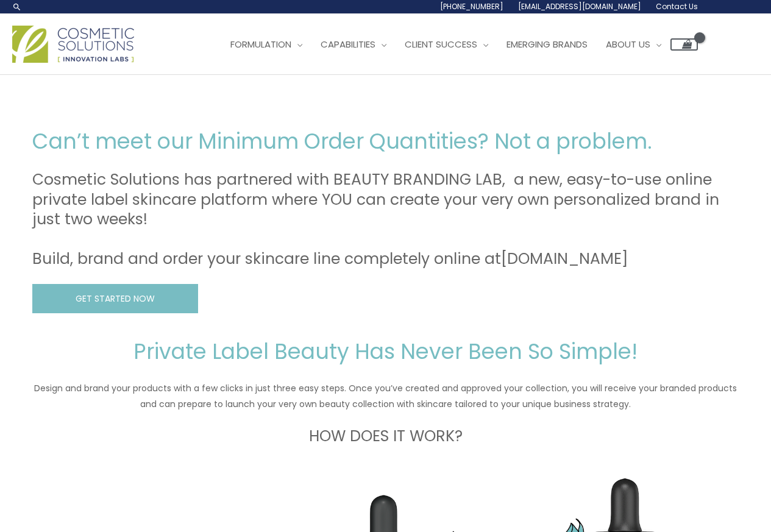  What do you see at coordinates (354, 45) in the screenshot?
I see `a: Capabilities` at bounding box center [354, 45].